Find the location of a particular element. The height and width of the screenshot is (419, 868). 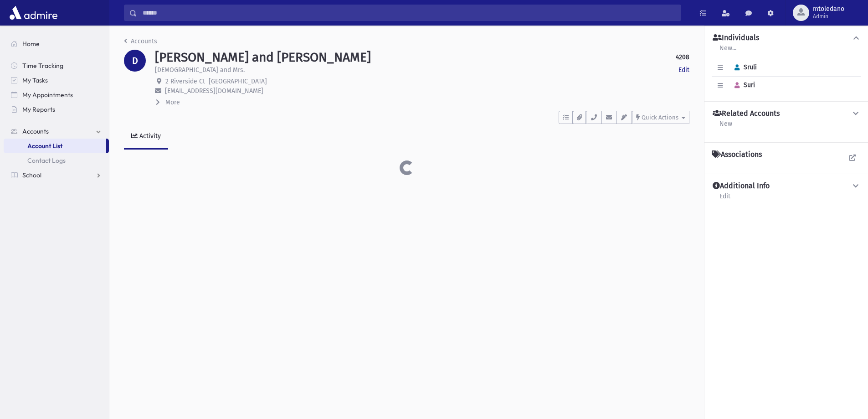

a: Time Tracking is located at coordinates (56, 66).